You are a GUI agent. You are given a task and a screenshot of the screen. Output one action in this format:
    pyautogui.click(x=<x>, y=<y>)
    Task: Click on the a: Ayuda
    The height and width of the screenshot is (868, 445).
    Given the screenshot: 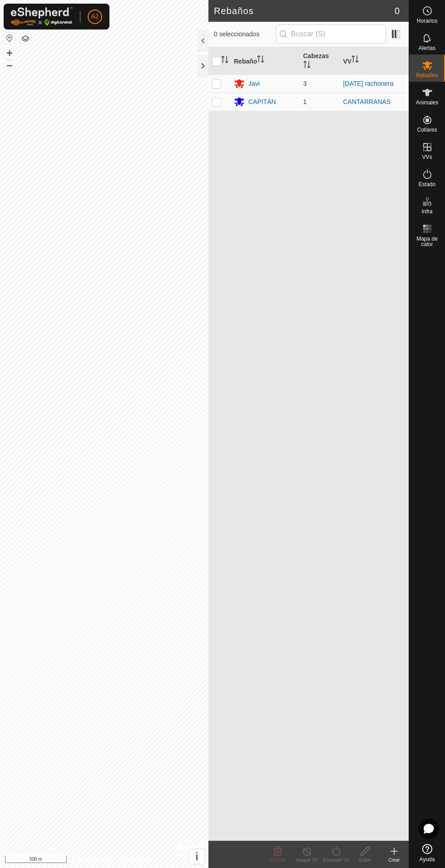 What is the action you would take?
    pyautogui.click(x=427, y=853)
    